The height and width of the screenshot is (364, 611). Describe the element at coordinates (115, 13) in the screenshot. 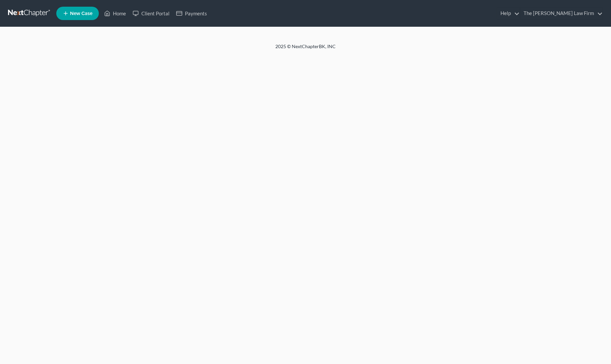

I see `a: Home` at that location.